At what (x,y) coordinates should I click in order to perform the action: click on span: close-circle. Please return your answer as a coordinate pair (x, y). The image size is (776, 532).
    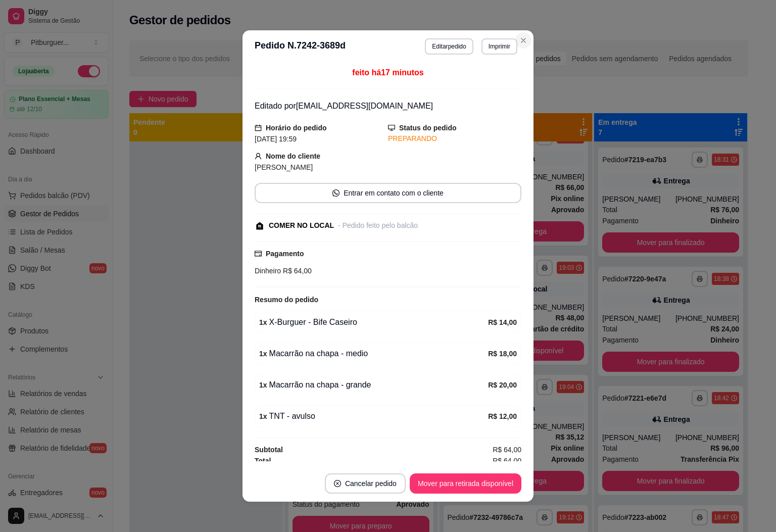
    Looking at the image, I should click on (337, 484).